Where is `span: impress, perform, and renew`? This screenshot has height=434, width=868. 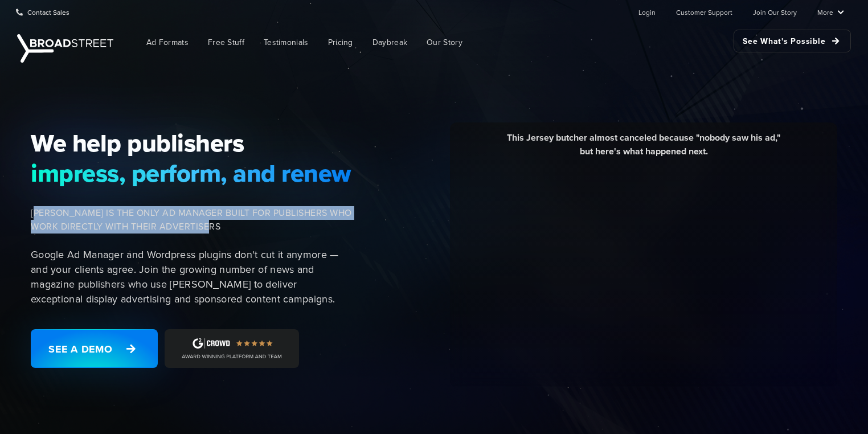 span: impress, perform, and renew is located at coordinates (191, 173).